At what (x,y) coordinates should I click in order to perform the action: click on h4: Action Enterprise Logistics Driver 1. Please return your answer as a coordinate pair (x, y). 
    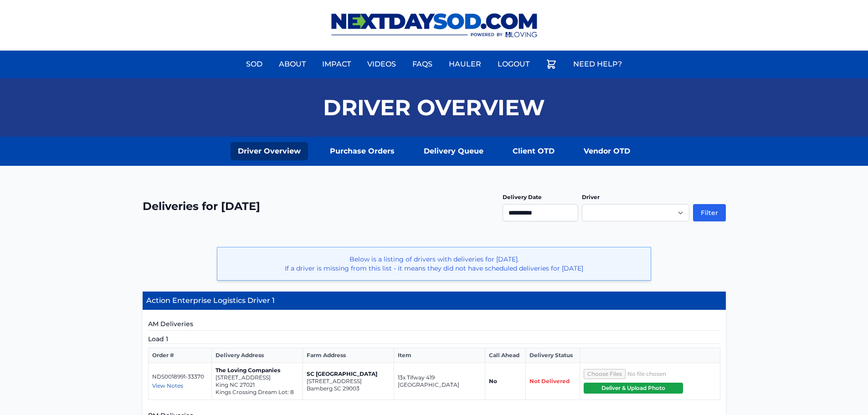
    Looking at the image, I should click on (434, 301).